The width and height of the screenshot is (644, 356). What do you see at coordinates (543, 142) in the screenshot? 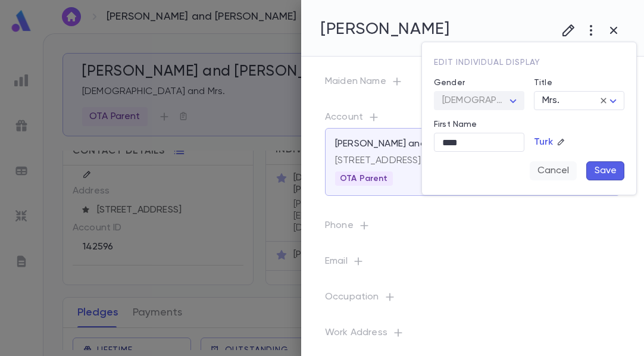
I see `p: Turk` at bounding box center [543, 142].